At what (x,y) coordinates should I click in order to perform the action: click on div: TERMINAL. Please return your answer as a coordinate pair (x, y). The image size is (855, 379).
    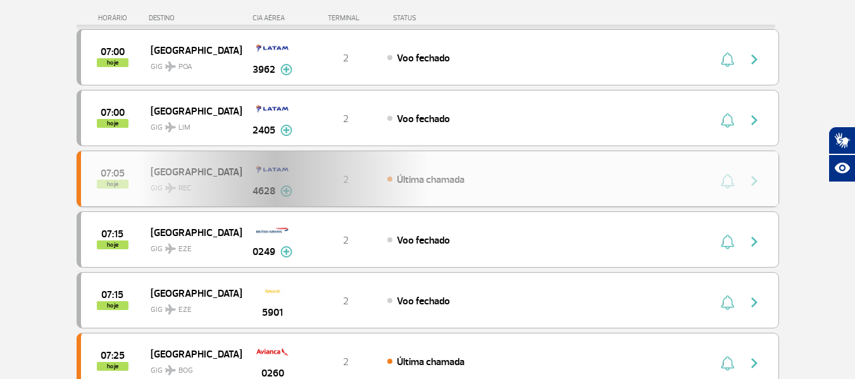
    Looking at the image, I should click on (346, 18).